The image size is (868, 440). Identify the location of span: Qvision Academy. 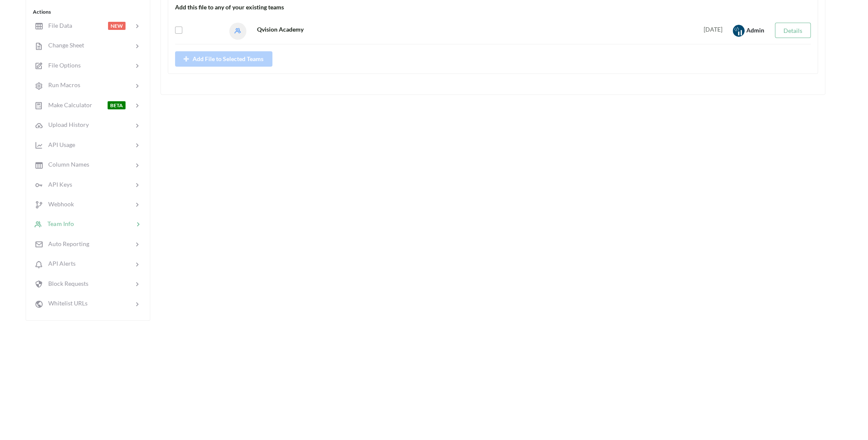
(280, 29).